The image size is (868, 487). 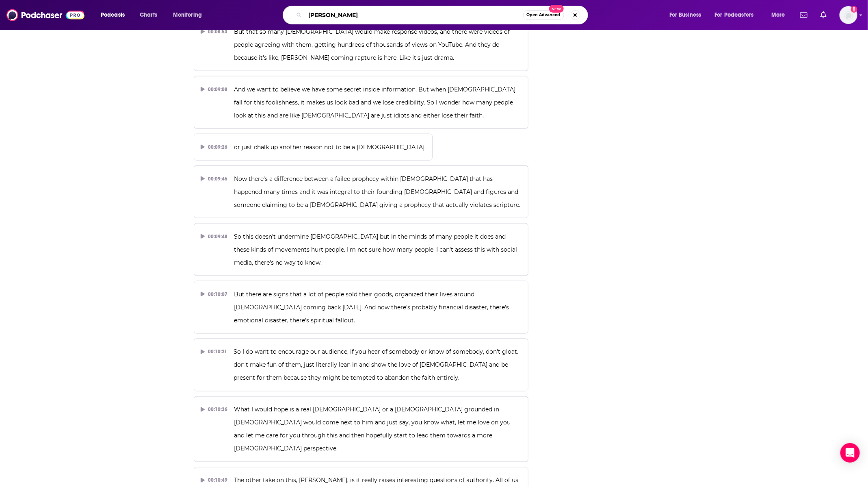 I want to click on span: So I do want to encourage our audience, if you hear of somebody or know of somebody, don't gloat...., so click(x=376, y=365).